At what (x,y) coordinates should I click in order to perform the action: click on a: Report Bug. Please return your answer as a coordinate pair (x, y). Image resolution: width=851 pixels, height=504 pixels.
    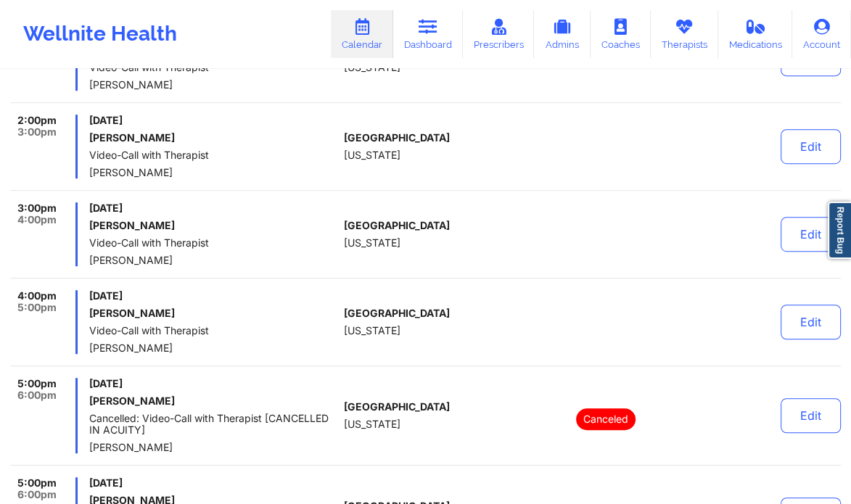
    Looking at the image, I should click on (840, 230).